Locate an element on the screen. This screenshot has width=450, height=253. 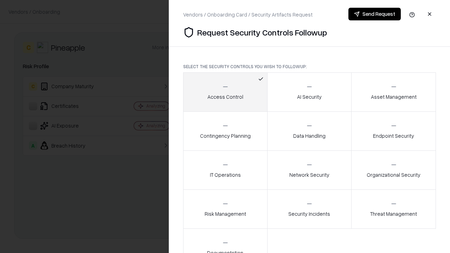
p: Select the security controls you wish to followup: is located at coordinates (309, 66).